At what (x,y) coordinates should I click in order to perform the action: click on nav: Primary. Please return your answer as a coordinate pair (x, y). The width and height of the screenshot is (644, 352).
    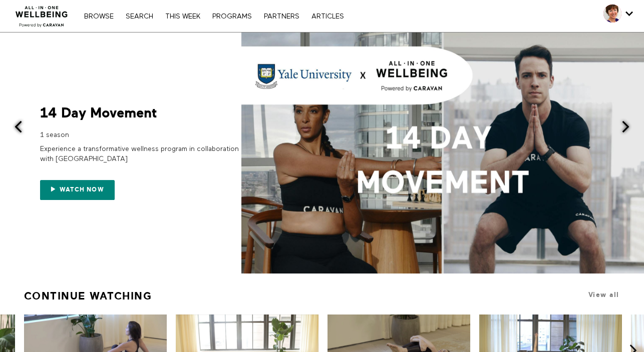
    Looking at the image, I should click on (214, 16).